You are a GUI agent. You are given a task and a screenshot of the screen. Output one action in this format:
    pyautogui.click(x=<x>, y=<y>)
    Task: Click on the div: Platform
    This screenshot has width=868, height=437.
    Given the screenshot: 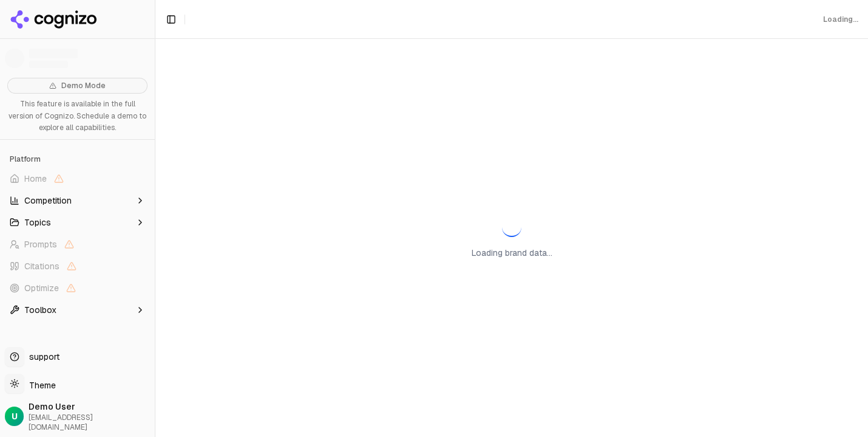 What is the action you would take?
    pyautogui.click(x=77, y=159)
    